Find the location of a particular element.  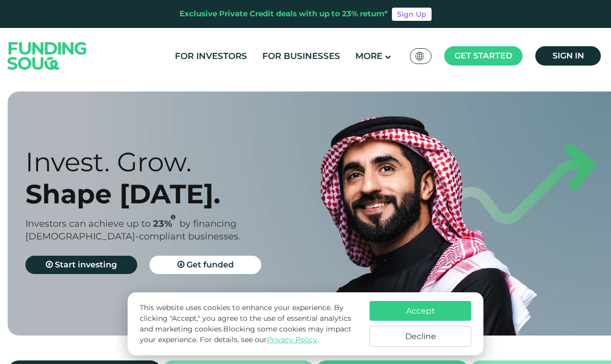

span: Get funded is located at coordinates (210, 264).